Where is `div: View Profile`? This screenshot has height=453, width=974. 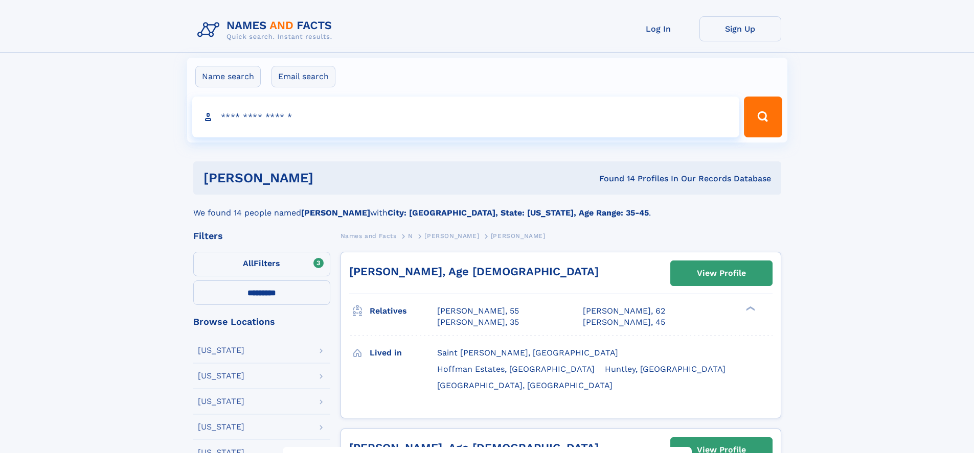
div: View Profile is located at coordinates (721, 273).